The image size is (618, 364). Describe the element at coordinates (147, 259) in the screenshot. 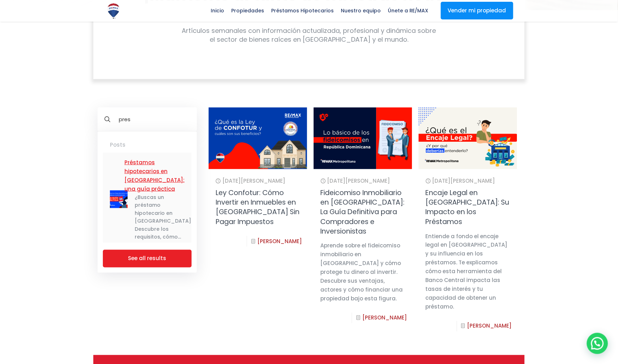

I see `a: See all results` at that location.